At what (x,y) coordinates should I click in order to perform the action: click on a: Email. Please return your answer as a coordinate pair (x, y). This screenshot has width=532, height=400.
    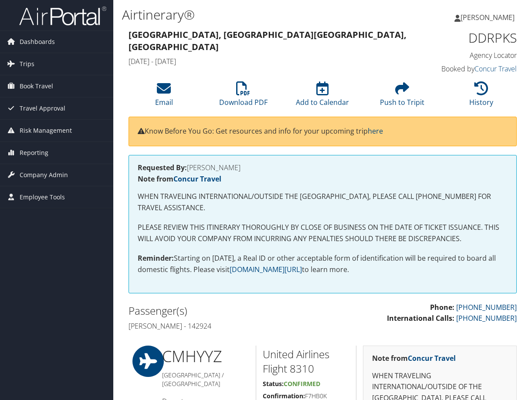
    Looking at the image, I should click on (164, 97).